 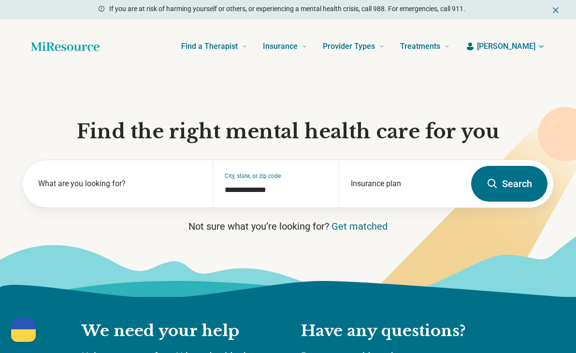 I want to click on a: Find a Therapist, so click(x=214, y=46).